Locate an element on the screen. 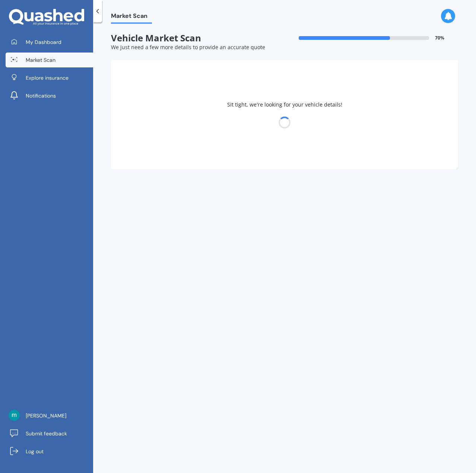  a: Submit feedback is located at coordinates (49, 433).